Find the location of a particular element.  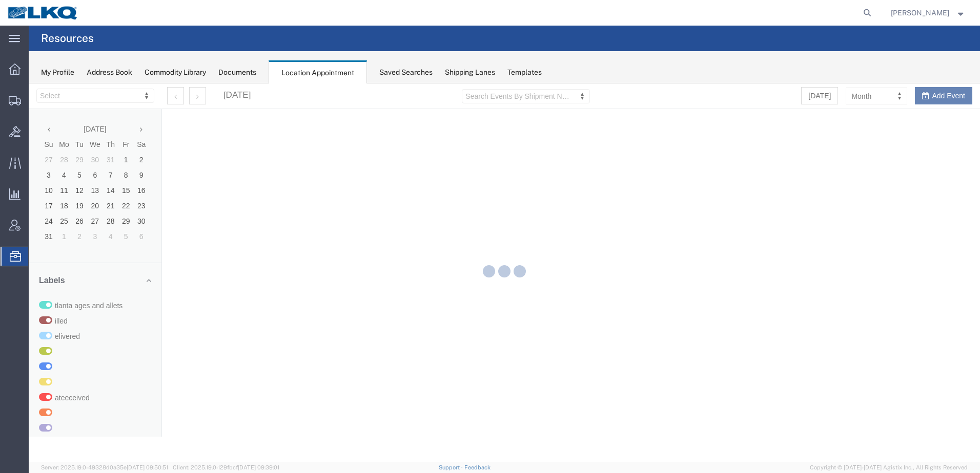

div: Location Appointment is located at coordinates (317, 73).